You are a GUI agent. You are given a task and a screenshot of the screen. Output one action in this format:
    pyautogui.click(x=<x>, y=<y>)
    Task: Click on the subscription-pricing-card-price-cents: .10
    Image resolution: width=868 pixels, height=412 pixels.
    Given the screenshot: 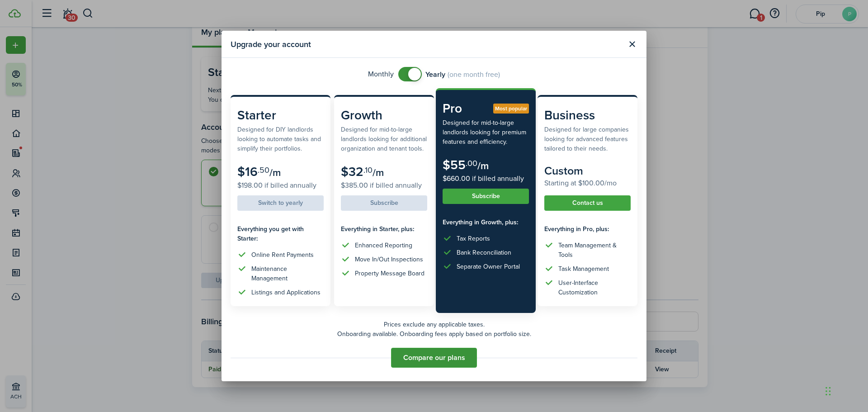 What is the action you would take?
    pyautogui.click(x=368, y=170)
    